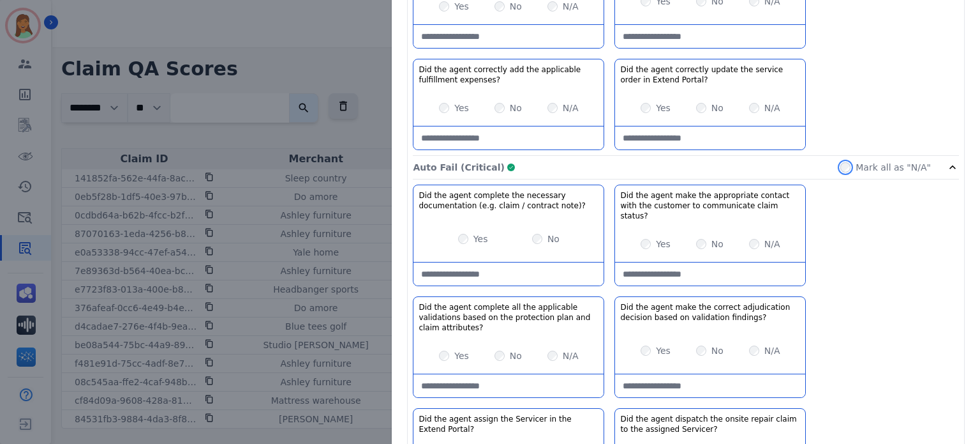  What do you see at coordinates (894, 167) in the screenshot?
I see `label: Mark all as "N/A"` at bounding box center [894, 167].